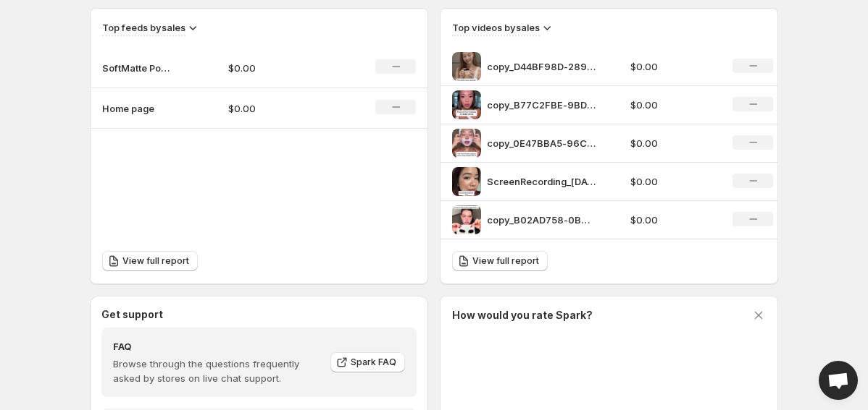  What do you see at coordinates (467, 182) in the screenshot?
I see `img: ScreenRecording_10-04-2025 15-46-55_1` at bounding box center [467, 182].